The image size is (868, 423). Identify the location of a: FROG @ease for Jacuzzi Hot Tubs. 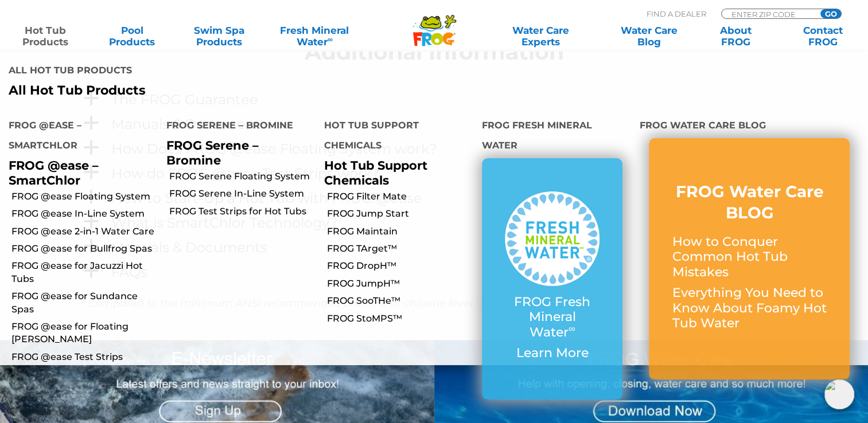
(84, 272).